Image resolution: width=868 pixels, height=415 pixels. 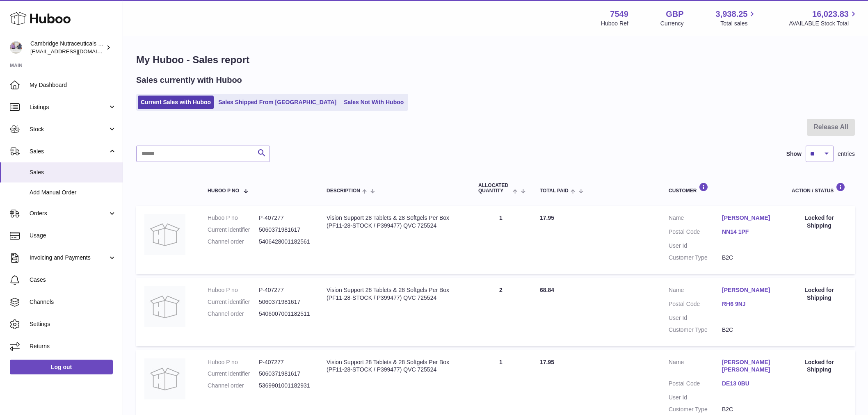 I want to click on span: AVAILABLE Stock Total, so click(x=824, y=23).